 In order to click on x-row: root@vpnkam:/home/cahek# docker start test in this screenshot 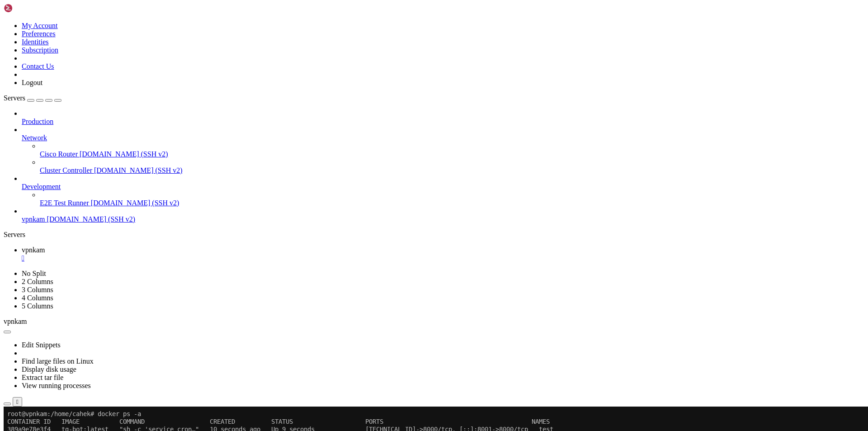, I will do `click(377, 46)`.